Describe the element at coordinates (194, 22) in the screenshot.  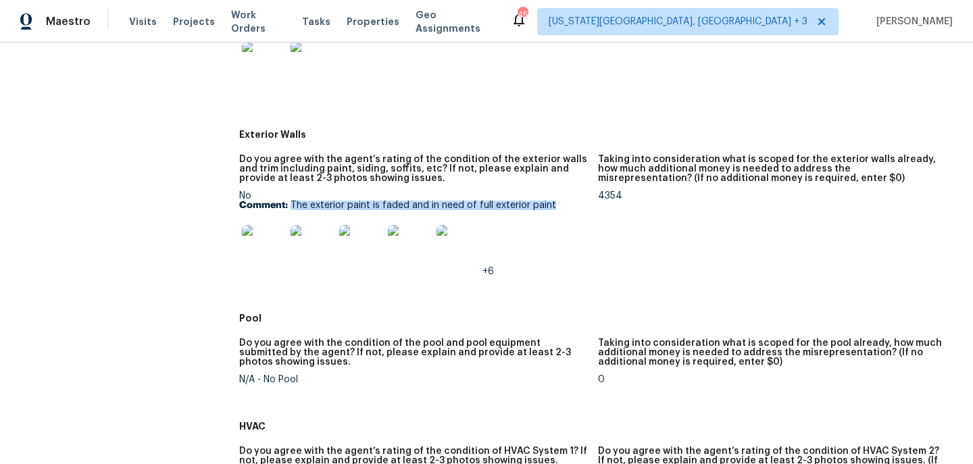
I see `span: Projects` at that location.